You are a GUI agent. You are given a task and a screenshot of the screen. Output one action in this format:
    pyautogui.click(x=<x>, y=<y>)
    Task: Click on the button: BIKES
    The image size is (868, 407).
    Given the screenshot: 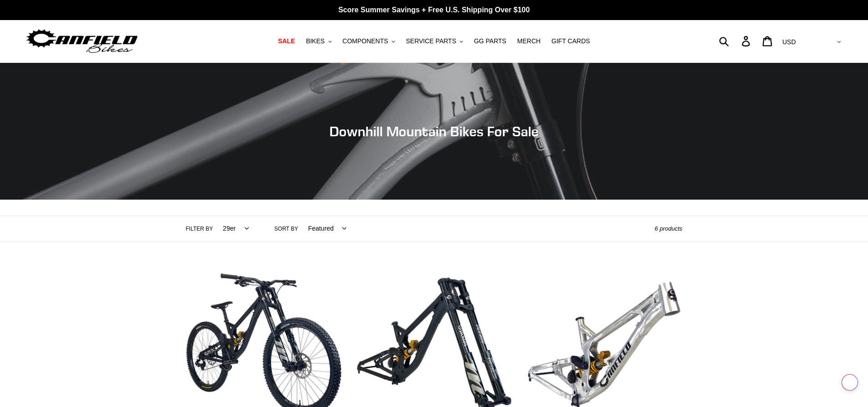 What is the action you would take?
    pyautogui.click(x=318, y=41)
    